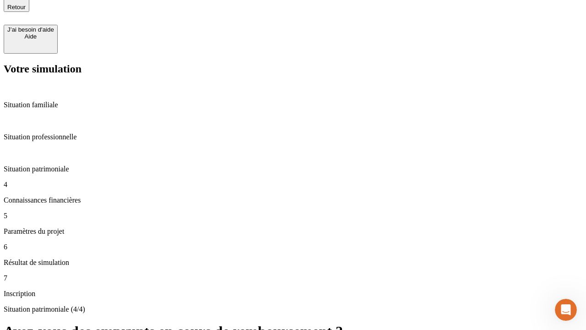 Image resolution: width=586 pixels, height=330 pixels. What do you see at coordinates (31, 36) in the screenshot?
I see `div: Aide` at bounding box center [31, 36].